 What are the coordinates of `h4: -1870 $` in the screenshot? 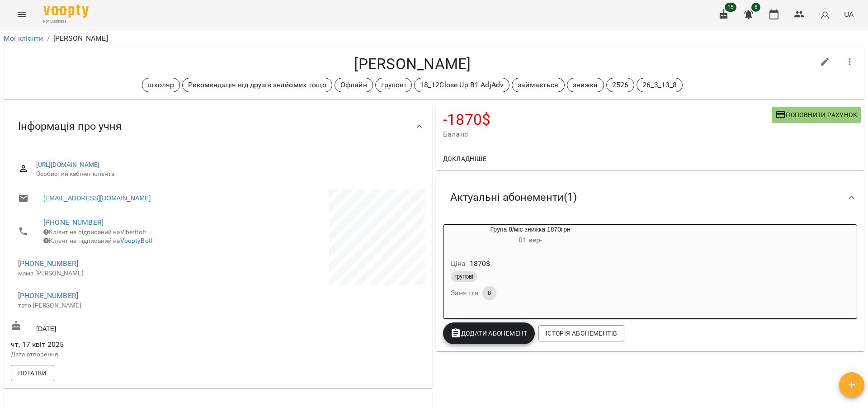 It's located at (607, 119).